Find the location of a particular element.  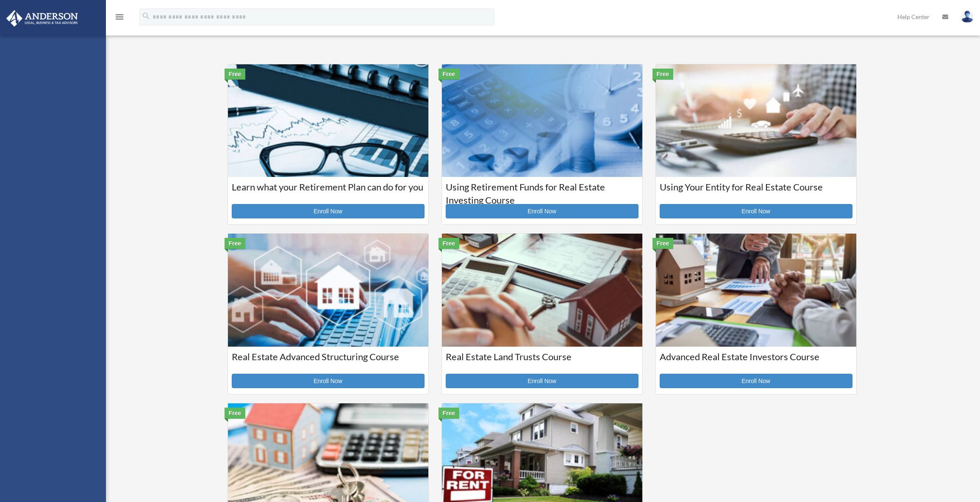

h3: Real Estate Land Trusts Course is located at coordinates (542, 361).